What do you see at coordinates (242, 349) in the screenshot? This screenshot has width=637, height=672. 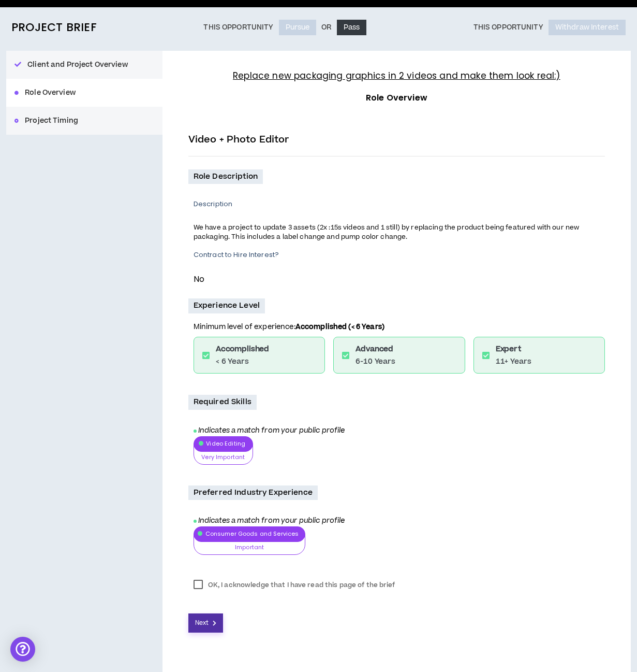 I see `h6: Accomplished` at bounding box center [242, 349].